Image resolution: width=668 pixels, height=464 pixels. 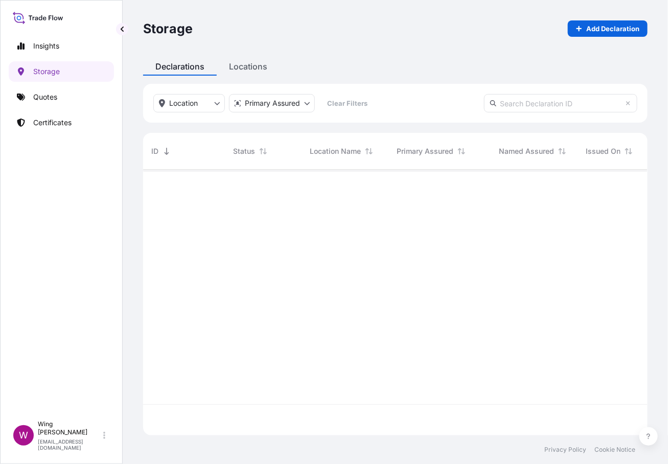 I want to click on div: Locations, so click(x=248, y=66).